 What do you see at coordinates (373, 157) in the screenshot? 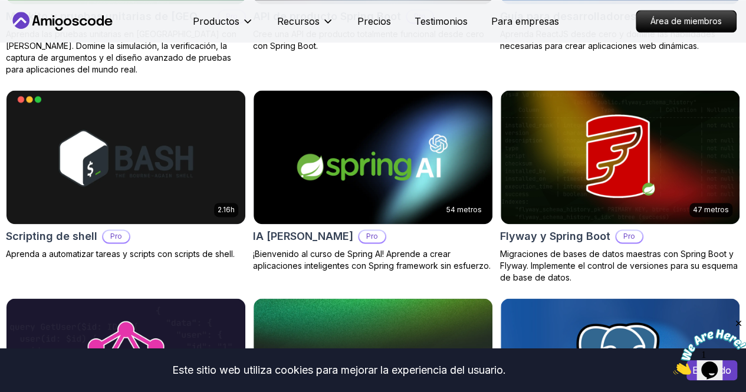
I see `img: Tarjeta de IA de primavera` at bounding box center [373, 157].